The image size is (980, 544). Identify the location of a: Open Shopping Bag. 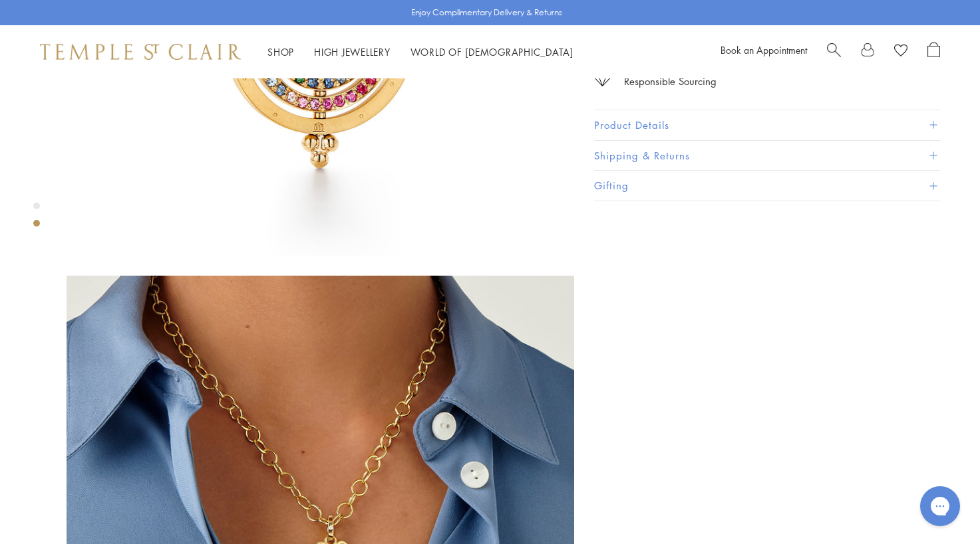
(933, 52).